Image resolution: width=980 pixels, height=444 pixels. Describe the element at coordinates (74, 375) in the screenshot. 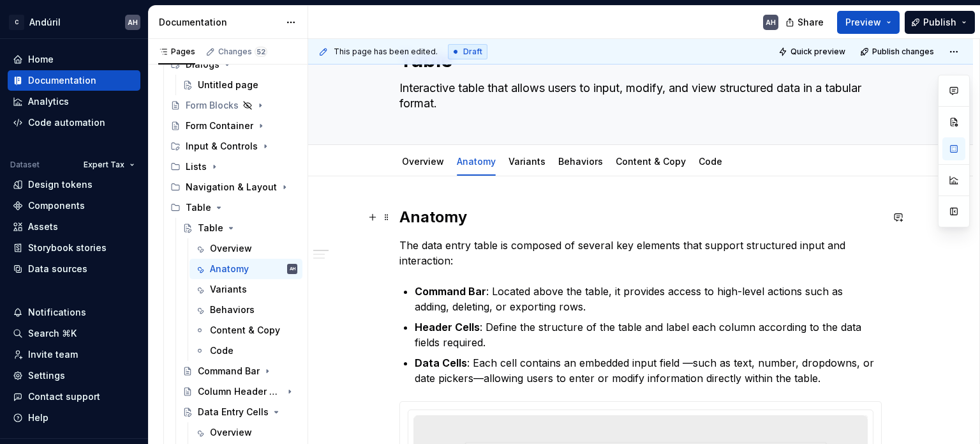

I see `a: Settings` at that location.